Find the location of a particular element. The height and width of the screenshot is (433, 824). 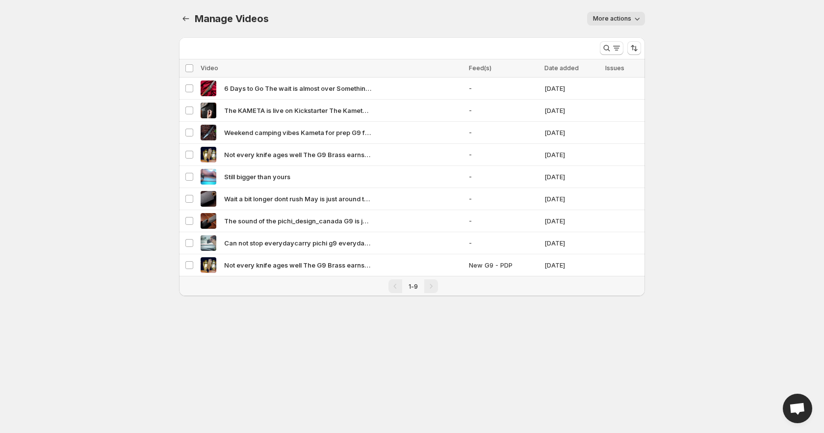

span: 1-9 is located at coordinates (413, 286).